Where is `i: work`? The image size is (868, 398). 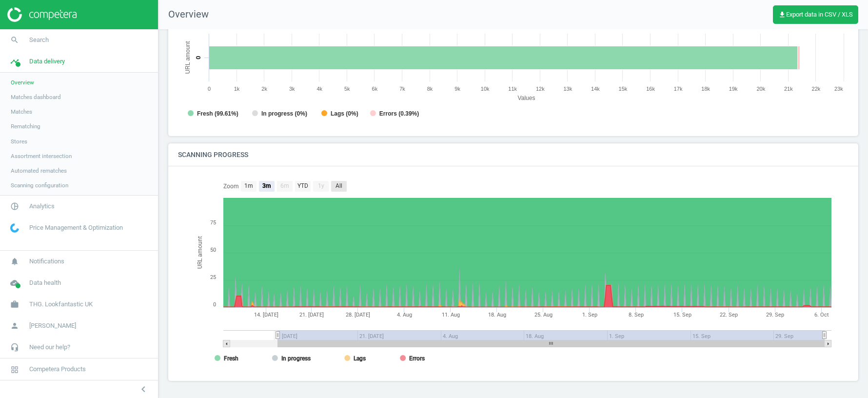
i: work is located at coordinates (15, 304).